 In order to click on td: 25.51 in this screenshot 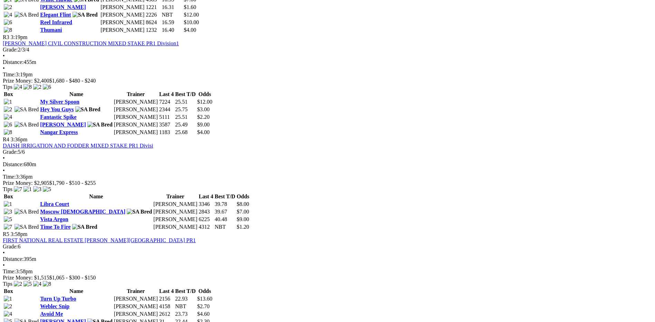, I will do `click(185, 102)`.